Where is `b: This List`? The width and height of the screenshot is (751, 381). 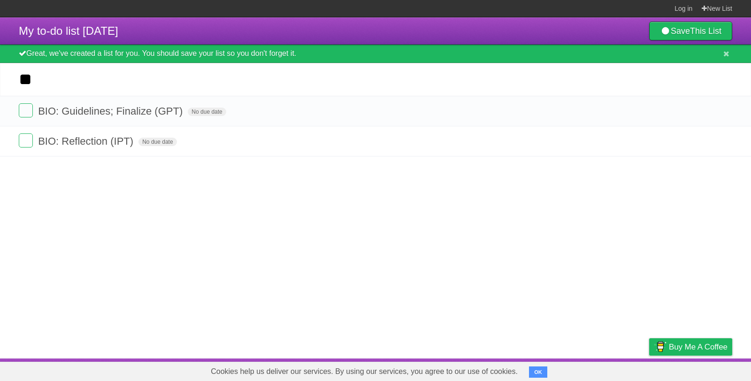 b: This List is located at coordinates (705, 31).